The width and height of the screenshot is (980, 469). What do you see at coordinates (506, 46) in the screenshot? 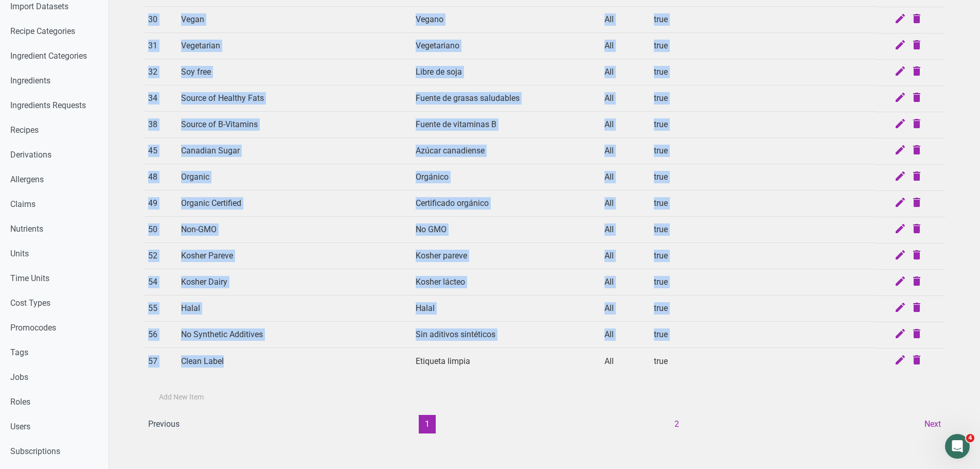
I see `td: Vegetariano` at bounding box center [506, 46].